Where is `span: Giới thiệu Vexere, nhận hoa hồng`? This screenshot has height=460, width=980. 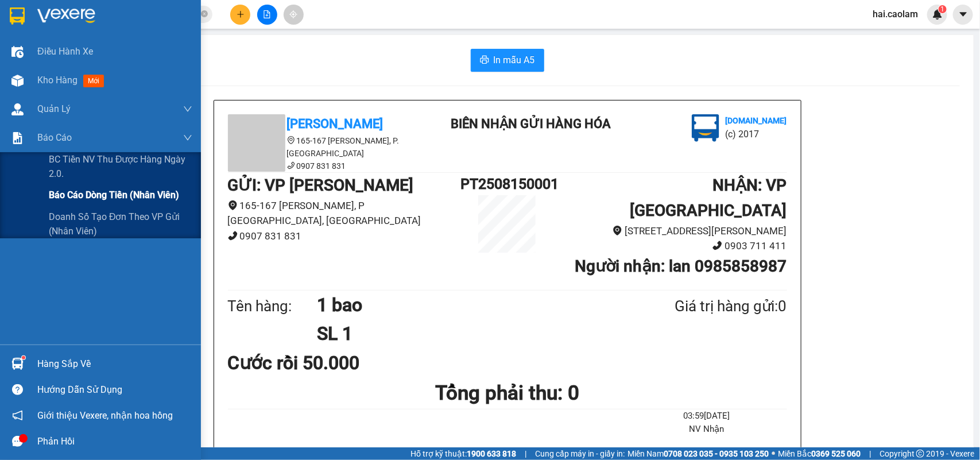
span: Giới thiệu Vexere, nhận hoa hồng is located at coordinates (105, 415).